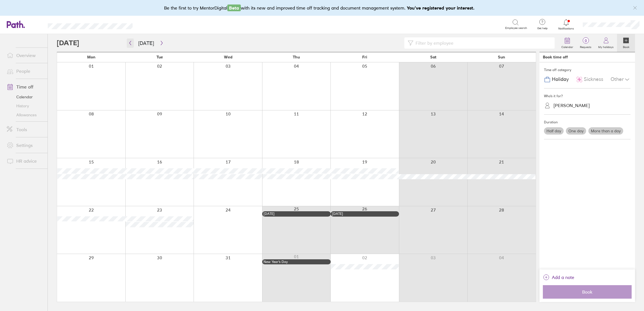 This screenshot has height=311, width=644. What do you see at coordinates (588, 292) in the screenshot?
I see `button: Book` at bounding box center [588, 292].